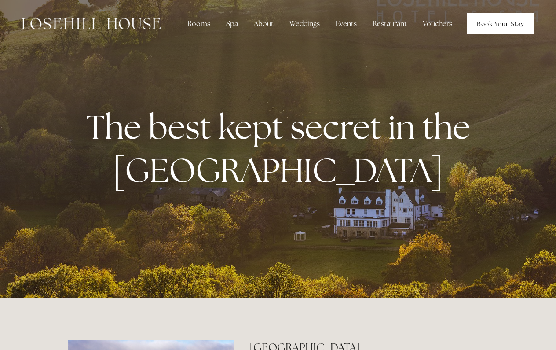 The image size is (556, 350). Describe the element at coordinates (390, 24) in the screenshot. I see `div: Restaurant` at that location.